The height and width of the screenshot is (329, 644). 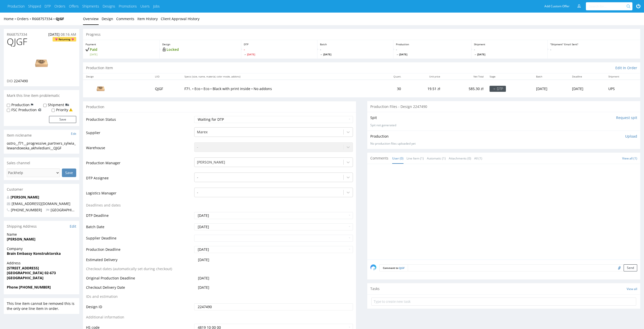 What do you see at coordinates (17, 35) in the screenshot?
I see `a: R668757334` at bounding box center [17, 35].